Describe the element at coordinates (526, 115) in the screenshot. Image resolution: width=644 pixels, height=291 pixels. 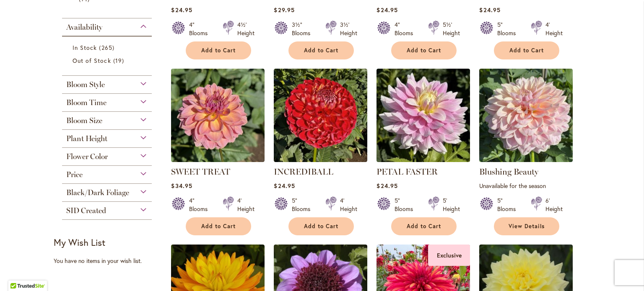
I see `img: Blushing Beauty` at that location.